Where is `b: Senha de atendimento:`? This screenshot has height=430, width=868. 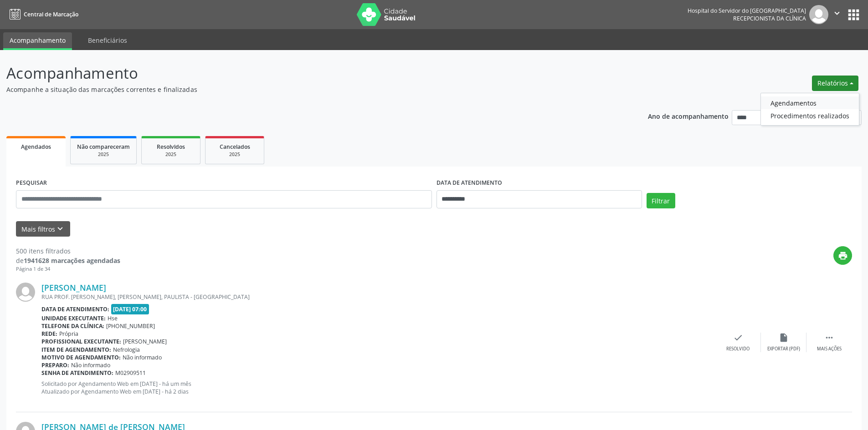 b: Senha de atendimento: is located at coordinates (77, 373).